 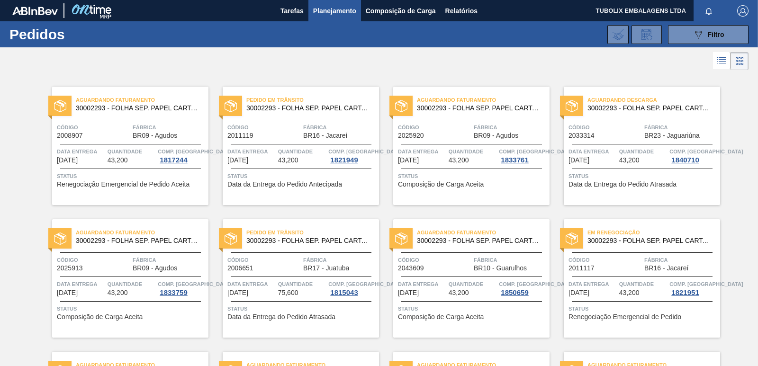 I want to click on span: Tarefas, so click(x=292, y=11).